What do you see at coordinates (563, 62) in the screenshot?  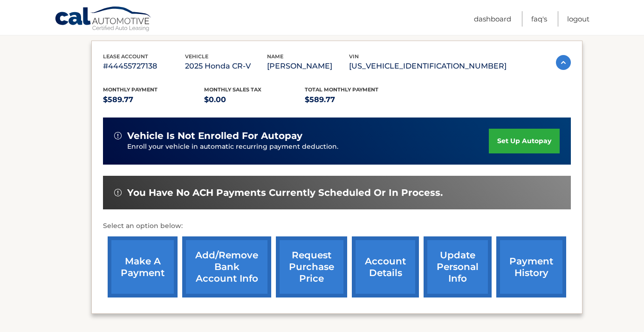 I see `img: accordion-active.svg` at bounding box center [563, 62].